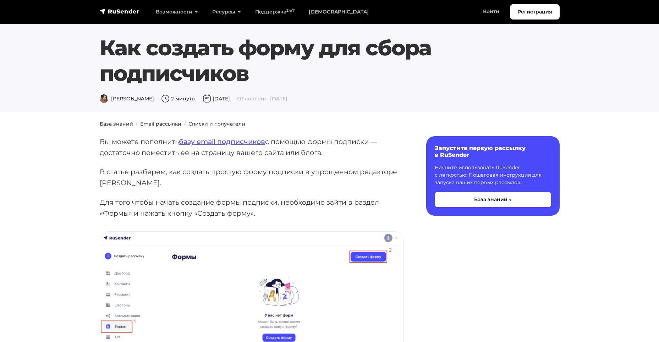 The height and width of the screenshot is (342, 659). Describe the element at coordinates (178, 99) in the screenshot. I see `span: 2 минуты` at that location.